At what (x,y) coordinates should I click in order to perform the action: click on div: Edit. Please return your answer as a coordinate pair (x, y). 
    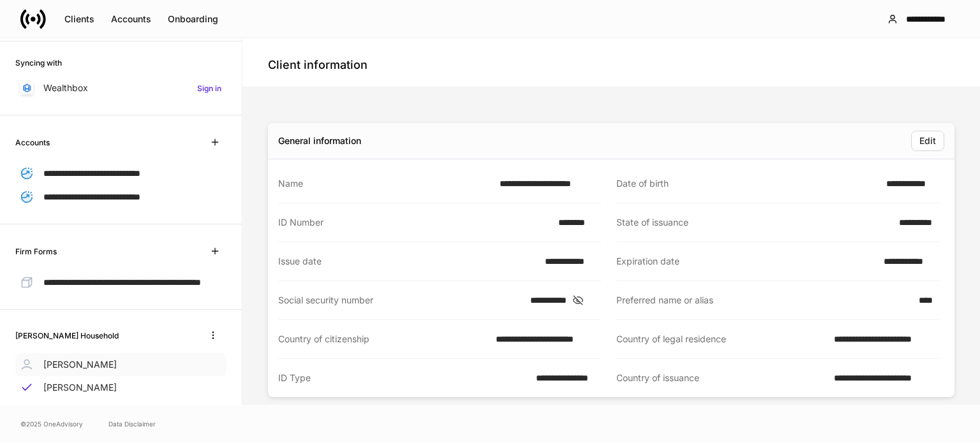
    Looking at the image, I should click on (928, 141).